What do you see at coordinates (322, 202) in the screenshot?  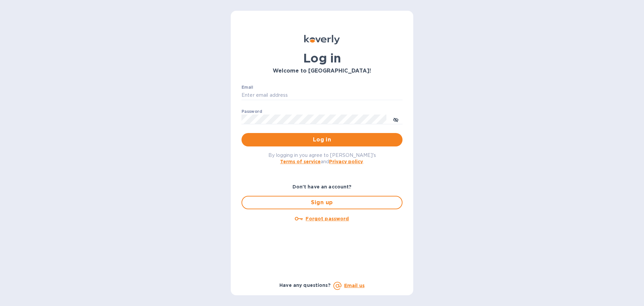 I see `button: Sign up` at bounding box center [322, 202].